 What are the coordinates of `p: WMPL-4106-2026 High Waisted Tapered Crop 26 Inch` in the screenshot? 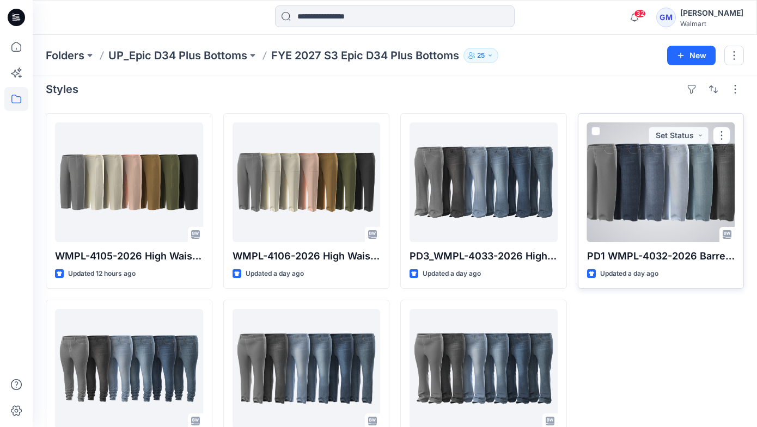 It's located at (306, 256).